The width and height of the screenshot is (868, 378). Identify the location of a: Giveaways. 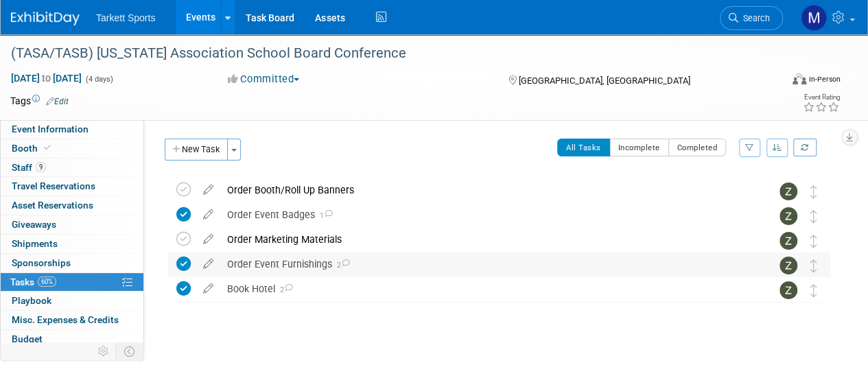
(72, 224).